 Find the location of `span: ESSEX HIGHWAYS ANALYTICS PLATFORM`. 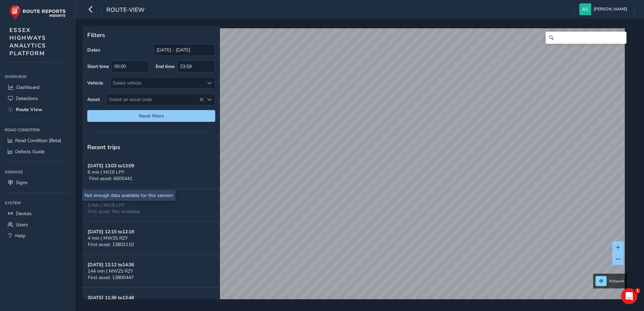

span: ESSEX HIGHWAYS ANALYTICS PLATFORM is located at coordinates (27, 42).